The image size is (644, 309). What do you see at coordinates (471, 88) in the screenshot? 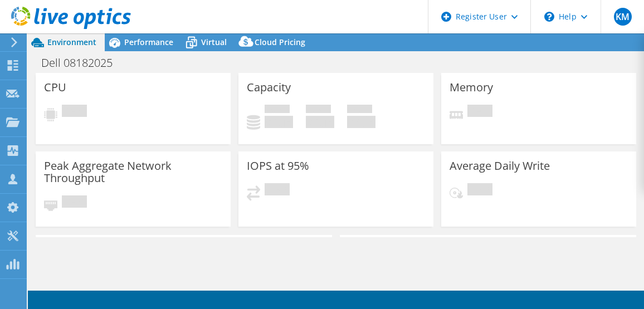
I see `h3: Memory` at bounding box center [471, 88].